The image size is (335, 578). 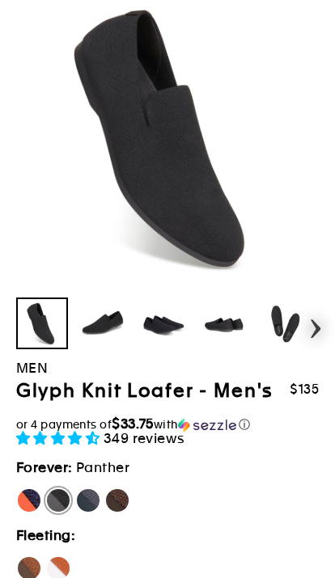 What do you see at coordinates (167, 369) in the screenshot?
I see `div: Men` at bounding box center [167, 369].